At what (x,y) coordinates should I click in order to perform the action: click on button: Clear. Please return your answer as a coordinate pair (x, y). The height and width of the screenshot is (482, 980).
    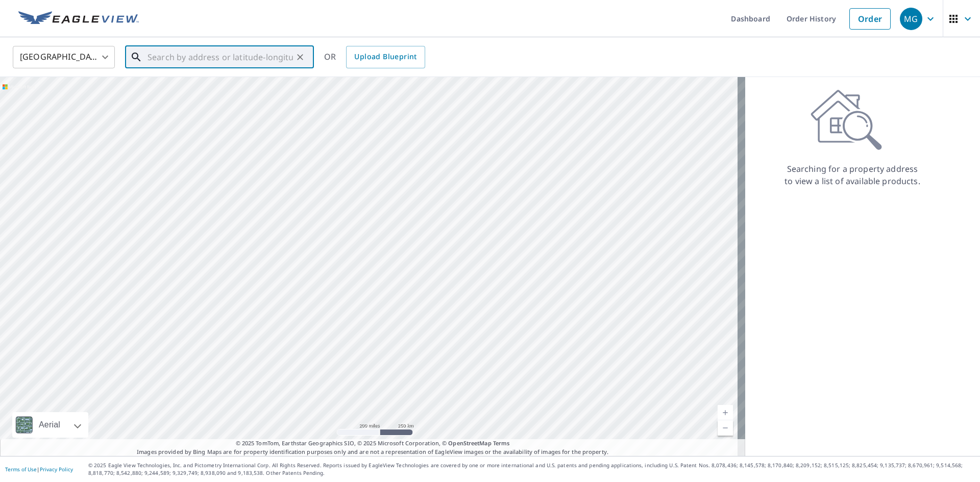
    Looking at the image, I should click on (300, 57).